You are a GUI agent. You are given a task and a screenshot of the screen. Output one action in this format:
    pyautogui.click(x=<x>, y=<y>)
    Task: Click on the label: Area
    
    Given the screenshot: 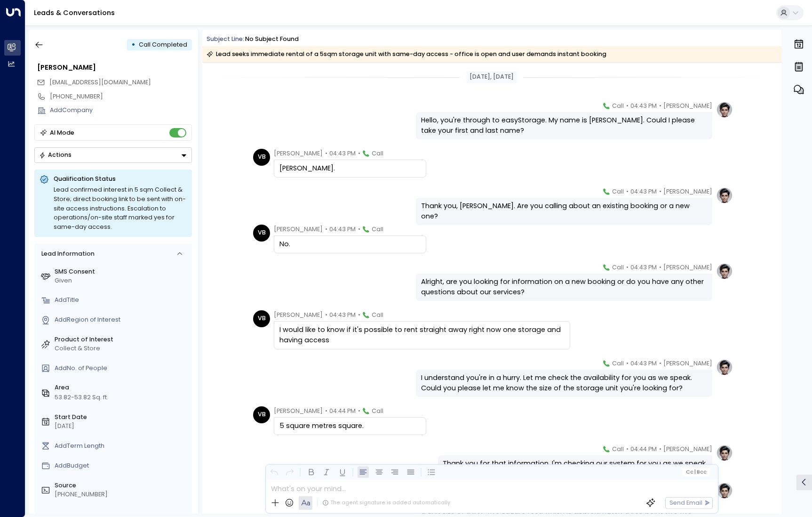 What is the action you would take?
    pyautogui.click(x=121, y=387)
    